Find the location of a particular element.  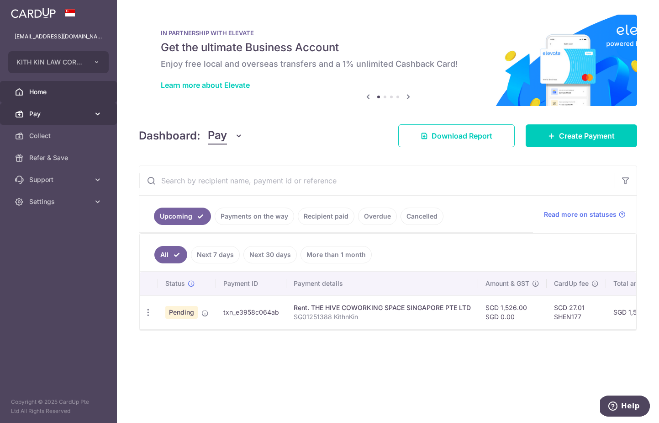

span: Total amt. is located at coordinates (629, 283).